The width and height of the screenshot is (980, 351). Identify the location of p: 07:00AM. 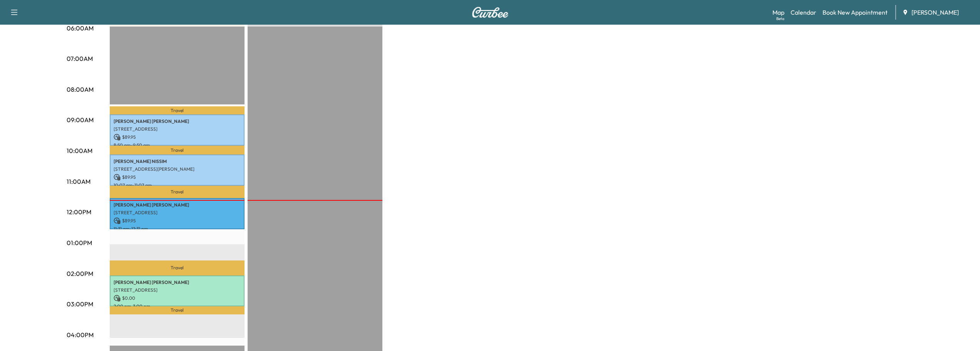
(80, 59).